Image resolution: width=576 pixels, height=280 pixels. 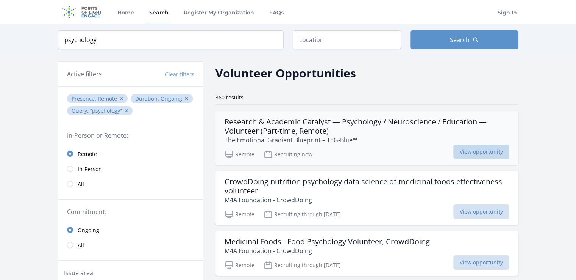 I want to click on p: The Emotional Gradient Blueprint – TEG-Blue™, so click(x=367, y=140).